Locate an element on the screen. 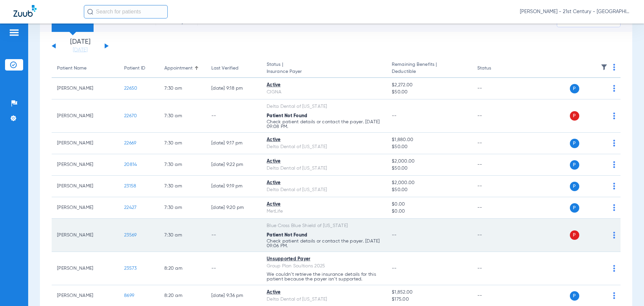 The height and width of the screenshot is (306, 644). th: Remaining Benefits | is located at coordinates (429, 68).